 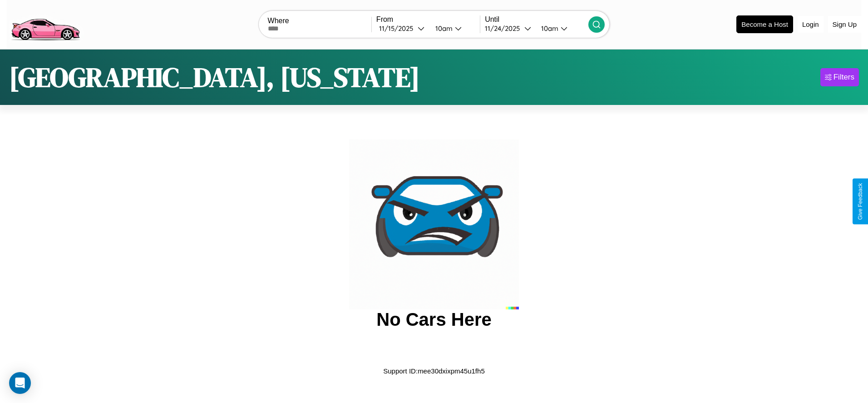 I want to click on div: 11 / 24 / 2025, so click(x=504, y=28).